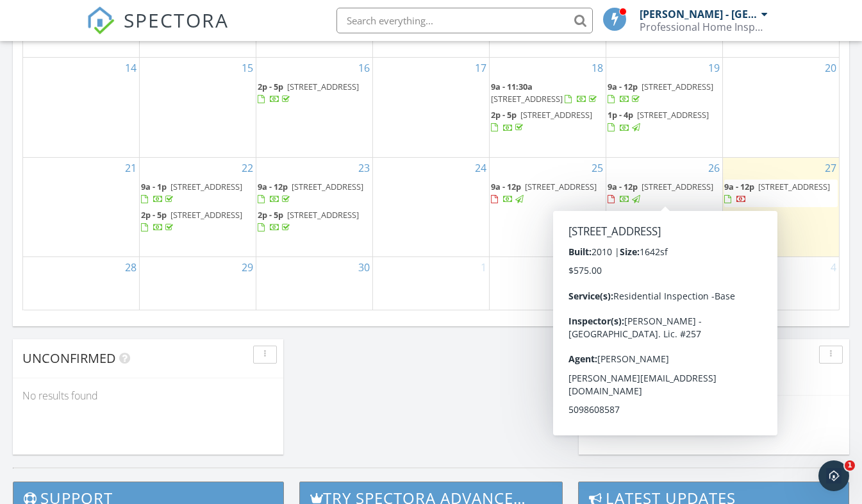  Describe the element at coordinates (600, 267) in the screenshot. I see `a: Go to October 2, 2025` at that location.